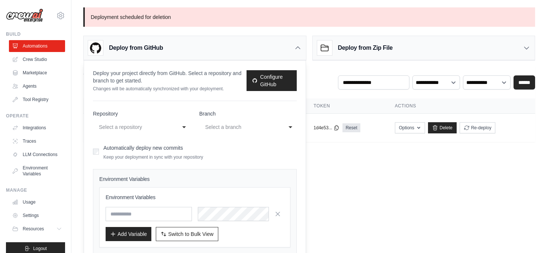 The height and width of the screenshot is (253, 547). Describe the element at coordinates (37, 86) in the screenshot. I see `a: Agents` at that location.